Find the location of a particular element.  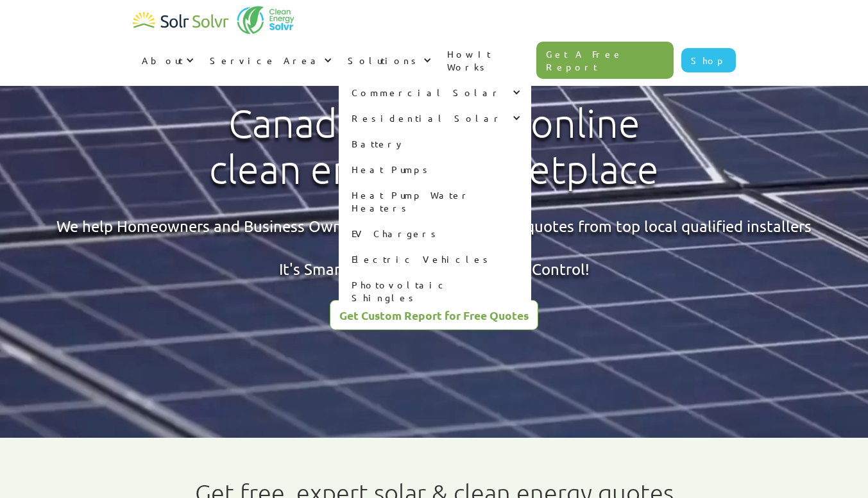

a: Heat Pump Water Heaters is located at coordinates (435, 202).